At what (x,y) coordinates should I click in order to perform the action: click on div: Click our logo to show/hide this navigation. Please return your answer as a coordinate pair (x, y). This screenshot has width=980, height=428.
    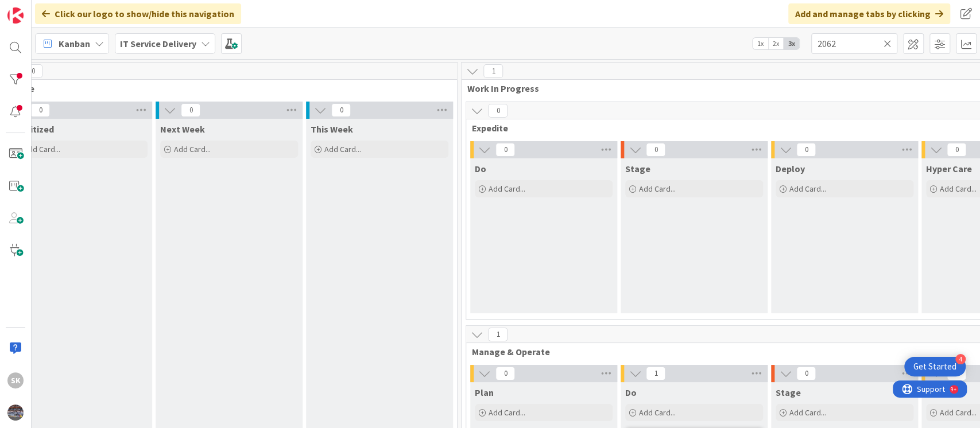
    Looking at the image, I should click on (137, 14).